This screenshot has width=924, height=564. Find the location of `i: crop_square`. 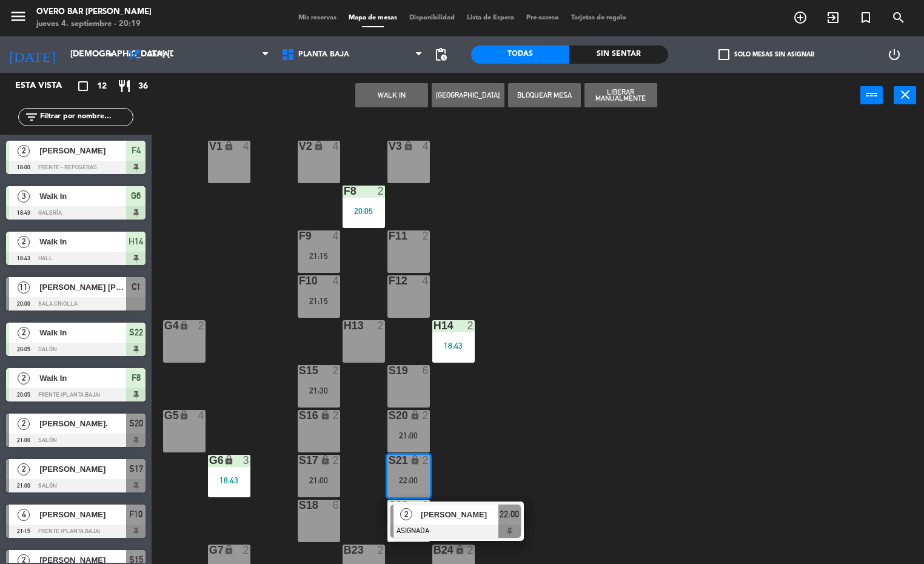

i: crop_square is located at coordinates (83, 86).